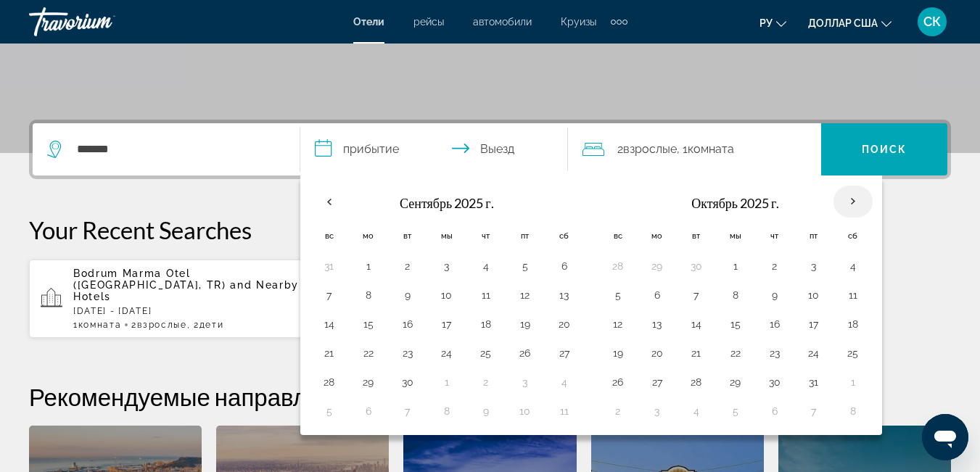 Image resolution: width=980 pixels, height=472 pixels. Describe the element at coordinates (932, 21) in the screenshot. I see `font: СК` at that location.